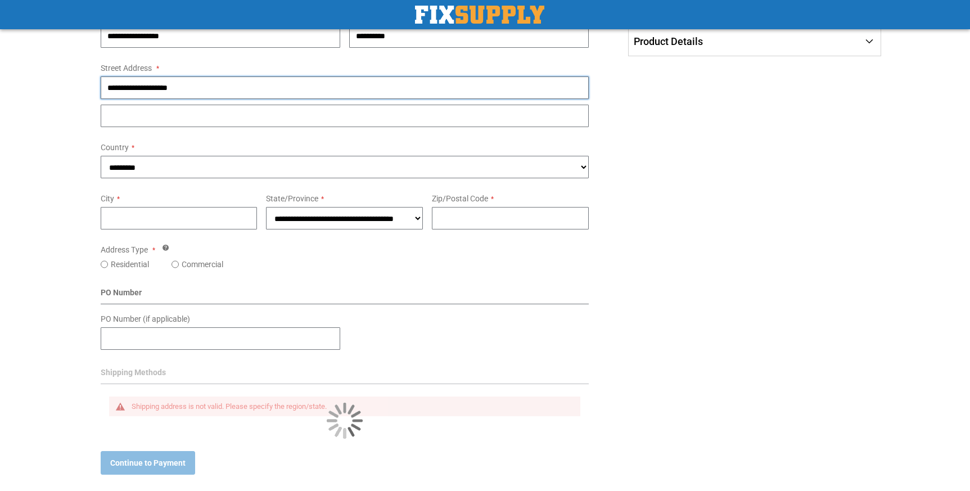 The image size is (970, 491). Describe the element at coordinates (202, 264) in the screenshot. I see `label: Commercial` at that location.